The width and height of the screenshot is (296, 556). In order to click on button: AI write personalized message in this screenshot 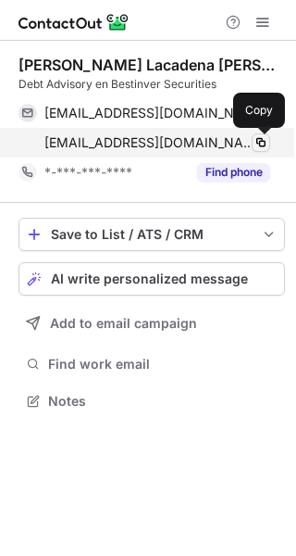, I will do `click(152, 279)`.